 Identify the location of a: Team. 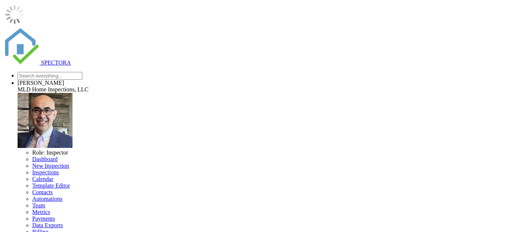
(38, 205).